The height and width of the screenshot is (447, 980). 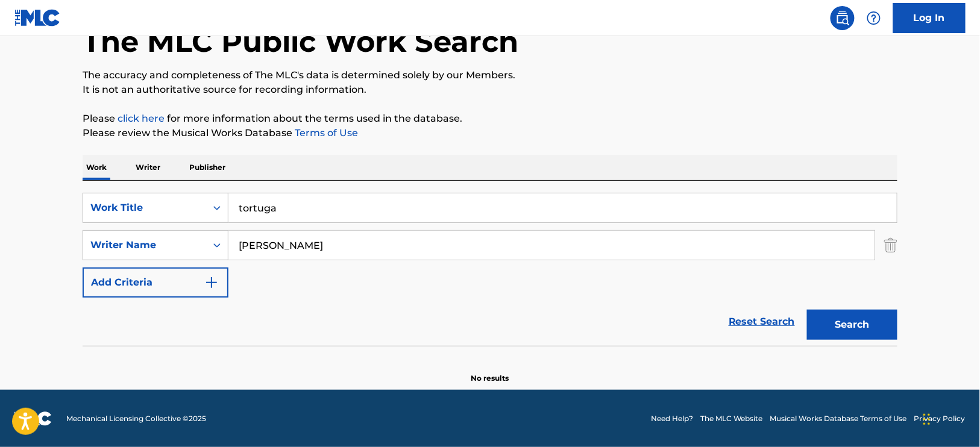 What do you see at coordinates (145, 208) in the screenshot?
I see `div: Work Title` at bounding box center [145, 208].